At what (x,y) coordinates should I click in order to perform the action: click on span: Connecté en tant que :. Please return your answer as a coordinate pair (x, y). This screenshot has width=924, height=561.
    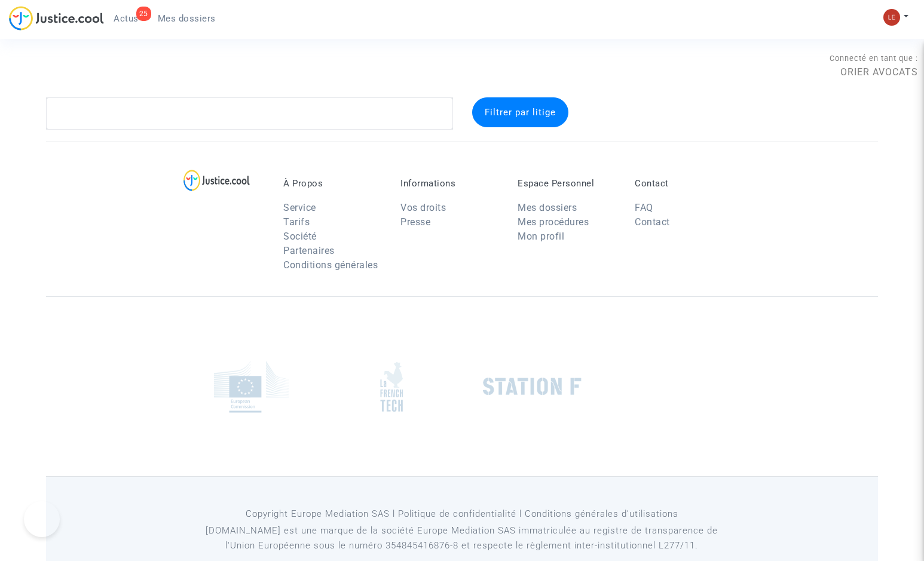
    Looking at the image, I should click on (874, 58).